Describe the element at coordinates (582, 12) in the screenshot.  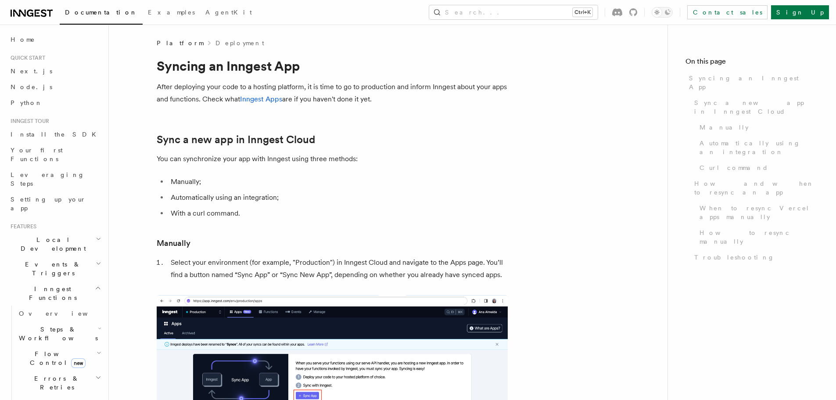
I see `kbd: Ctrl+K` at that location.